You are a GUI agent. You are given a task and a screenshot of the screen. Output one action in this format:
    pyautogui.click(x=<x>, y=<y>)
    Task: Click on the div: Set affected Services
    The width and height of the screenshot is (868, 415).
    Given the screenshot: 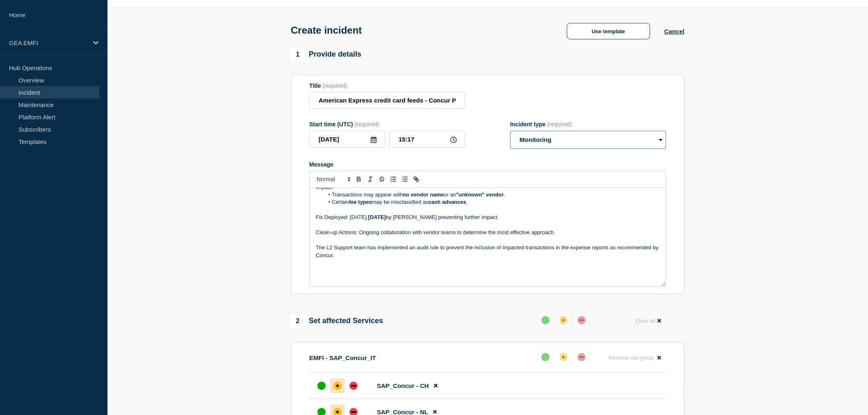 What is the action you would take?
    pyautogui.click(x=336, y=321)
    